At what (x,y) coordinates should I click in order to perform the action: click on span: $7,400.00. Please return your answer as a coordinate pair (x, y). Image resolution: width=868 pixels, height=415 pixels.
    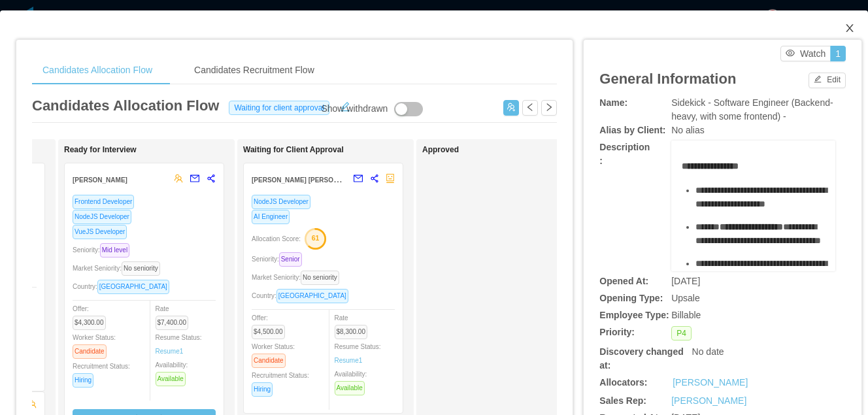
    Looking at the image, I should click on (172, 323).